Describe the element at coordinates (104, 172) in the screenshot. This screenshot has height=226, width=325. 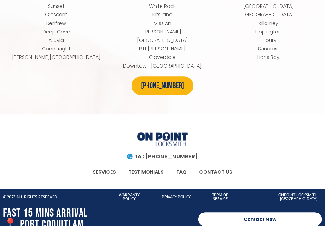
I see `a: SERVICES` at that location.